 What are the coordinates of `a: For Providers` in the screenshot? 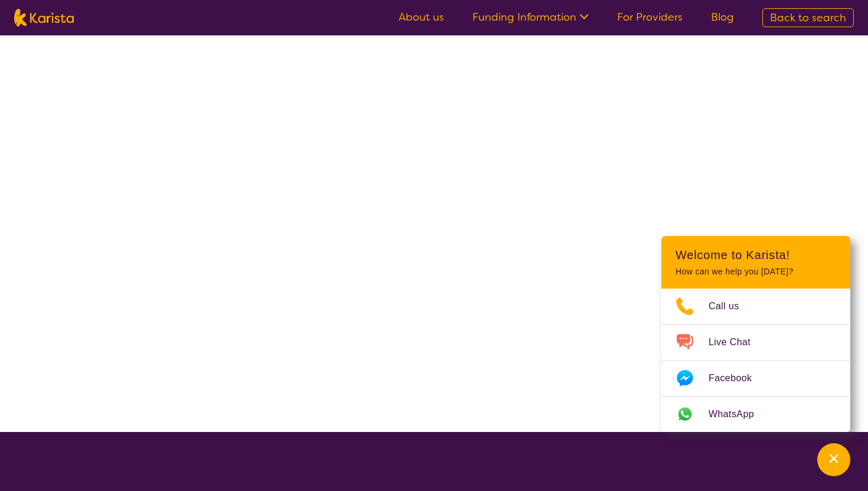 It's located at (649, 17).